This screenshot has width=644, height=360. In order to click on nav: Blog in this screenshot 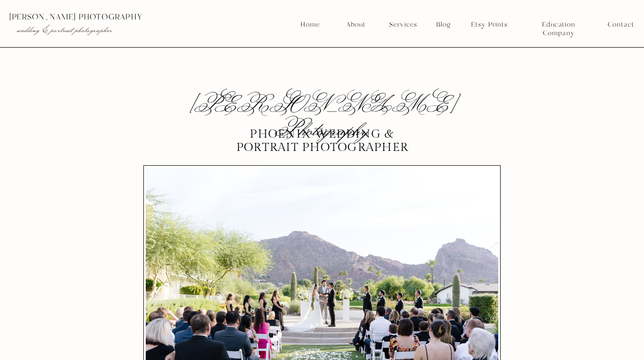, I will do `click(443, 25)`.